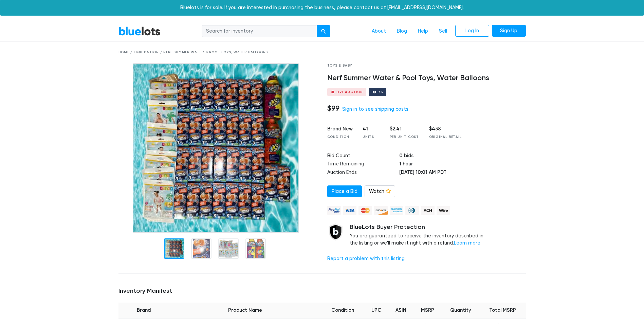 Image resolution: width=644 pixels, height=324 pixels. What do you see at coordinates (339, 137) in the screenshot?
I see `div: Condition` at bounding box center [339, 137].